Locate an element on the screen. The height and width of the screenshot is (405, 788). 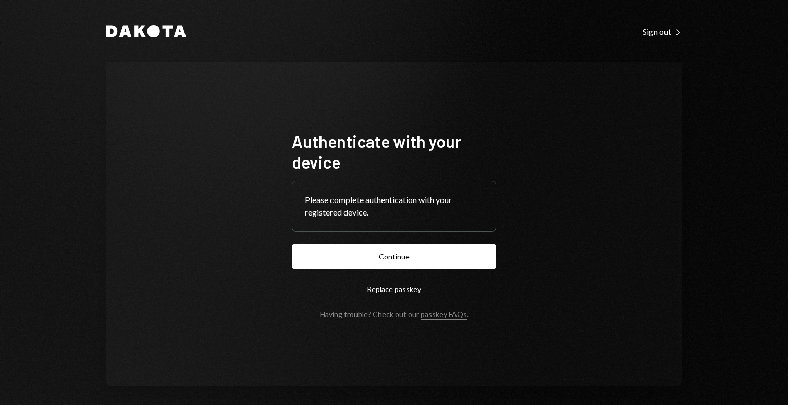
h1: Authenticate with your device is located at coordinates (394, 152).